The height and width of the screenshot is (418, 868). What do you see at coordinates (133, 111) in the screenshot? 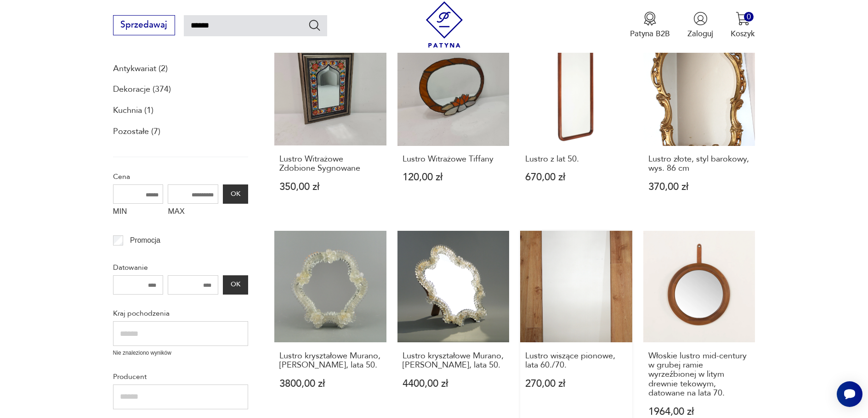
I see `p: Kuchnia (1)` at bounding box center [133, 111].